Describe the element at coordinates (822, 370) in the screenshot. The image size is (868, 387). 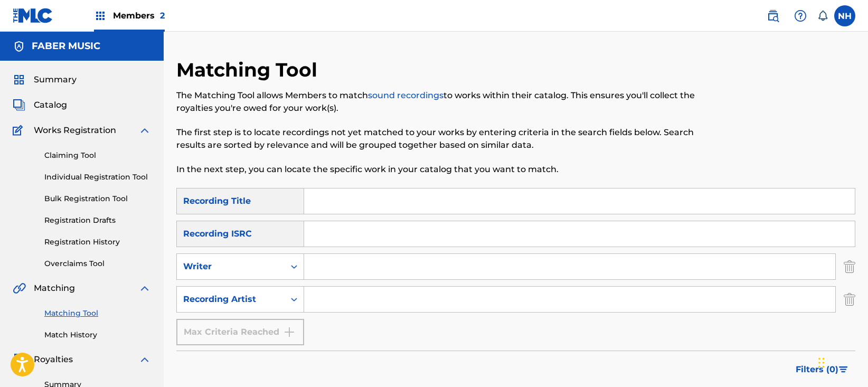
I see `button: Filters (0)` at that location.